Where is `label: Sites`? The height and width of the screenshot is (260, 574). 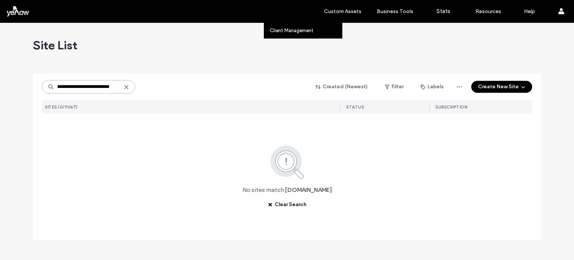 label: Sites is located at coordinates (242, 11).